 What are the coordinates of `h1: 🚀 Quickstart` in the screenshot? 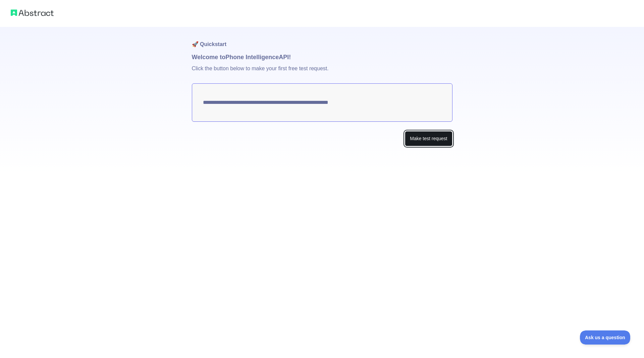 It's located at (322, 40).